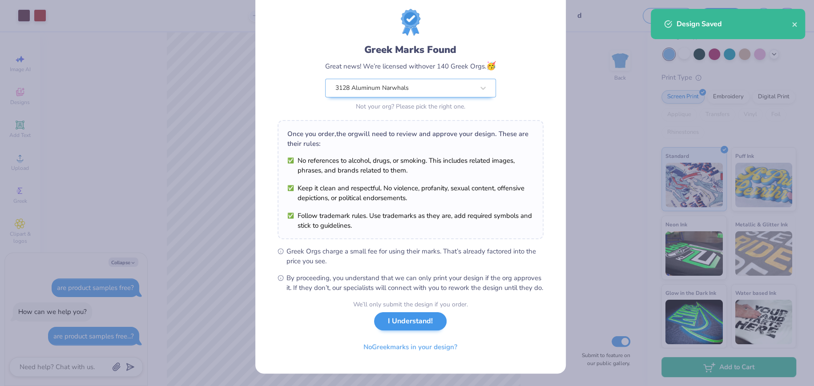 This screenshot has width=814, height=386. Describe the element at coordinates (411, 139) in the screenshot. I see `div: Once you order, the org will need to review and approve your design. These are their rules:` at that location.